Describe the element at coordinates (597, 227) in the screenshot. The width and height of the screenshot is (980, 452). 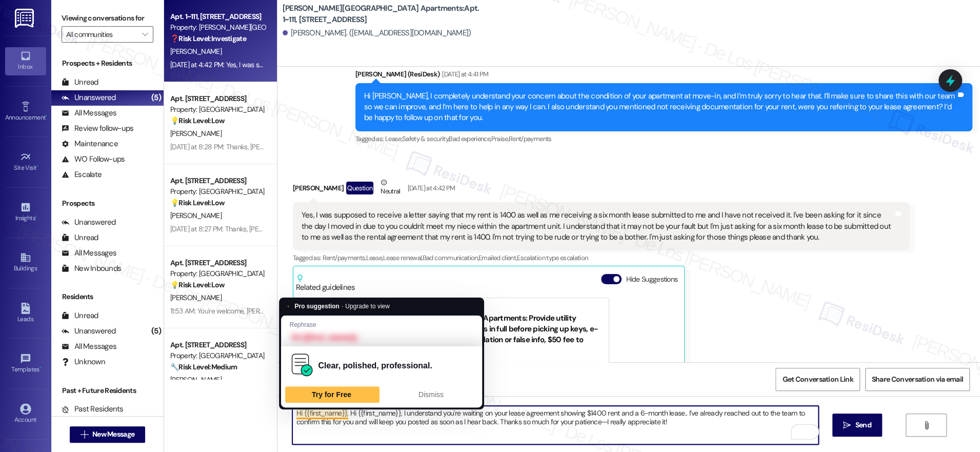
I see `div: Yes, I was supposed to receive a letter saying that my rent is 1400 as well as me receiving a six...` at that location.